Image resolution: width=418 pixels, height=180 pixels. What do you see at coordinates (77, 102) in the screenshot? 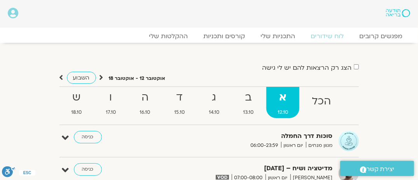
I see `a: ש18.10` at bounding box center [77, 102].